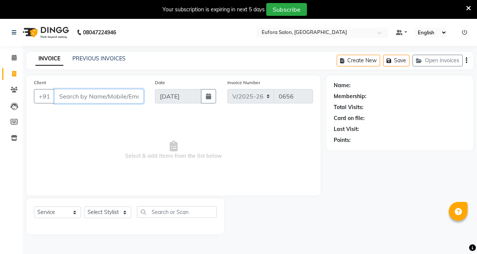 Image resolution: width=477 pixels, height=254 pixels. What do you see at coordinates (173, 150) in the screenshot?
I see `span: Select & add items from the list below` at bounding box center [173, 150].